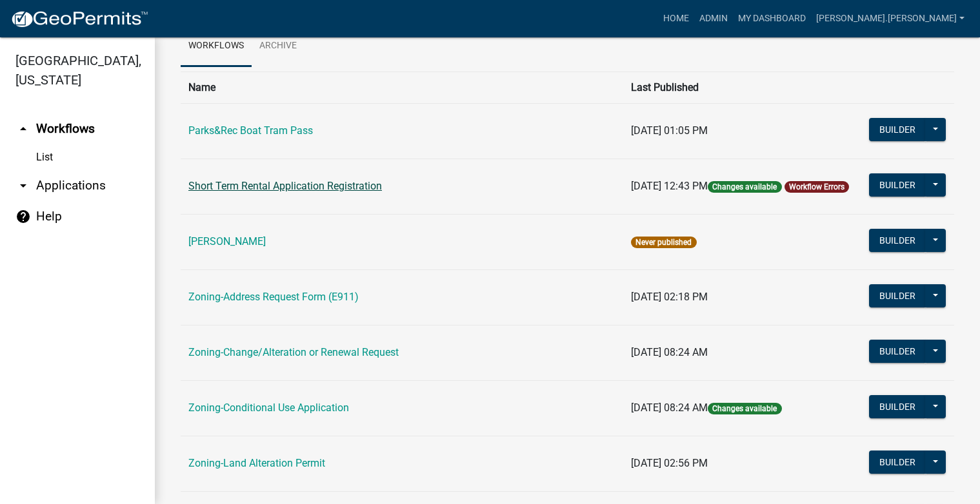 The width and height of the screenshot is (980, 504). I want to click on i: arrow_drop_down, so click(23, 185).